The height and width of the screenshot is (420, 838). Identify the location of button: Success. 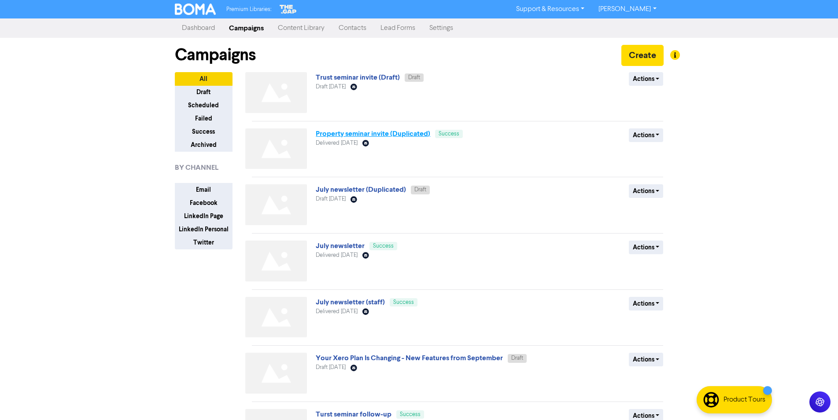
(203, 132).